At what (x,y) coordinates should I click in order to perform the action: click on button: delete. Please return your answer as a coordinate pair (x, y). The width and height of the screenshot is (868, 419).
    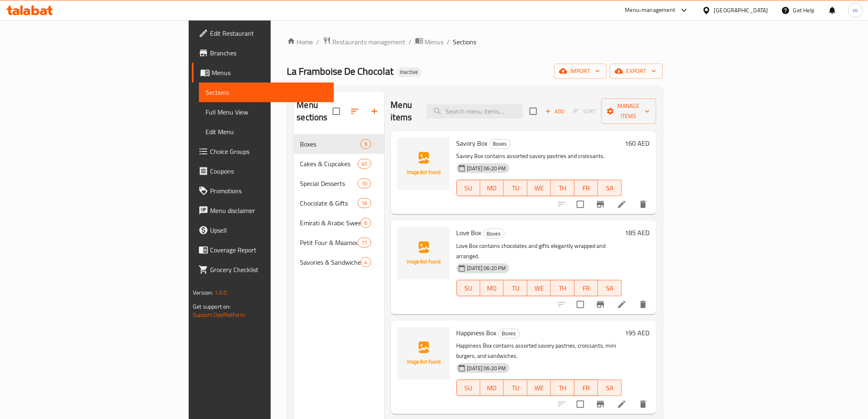
    Looking at the image, I should click on (643, 404).